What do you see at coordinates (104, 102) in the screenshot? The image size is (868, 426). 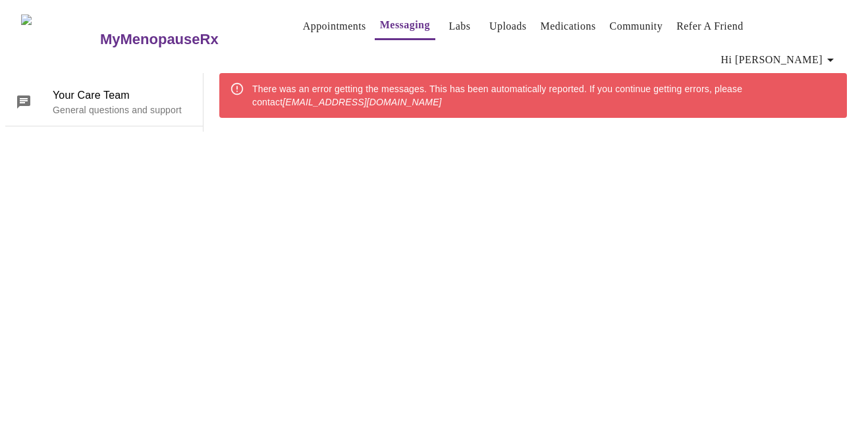 I see `div: Your Care TeamGeneral questions and support` at bounding box center [104, 102].